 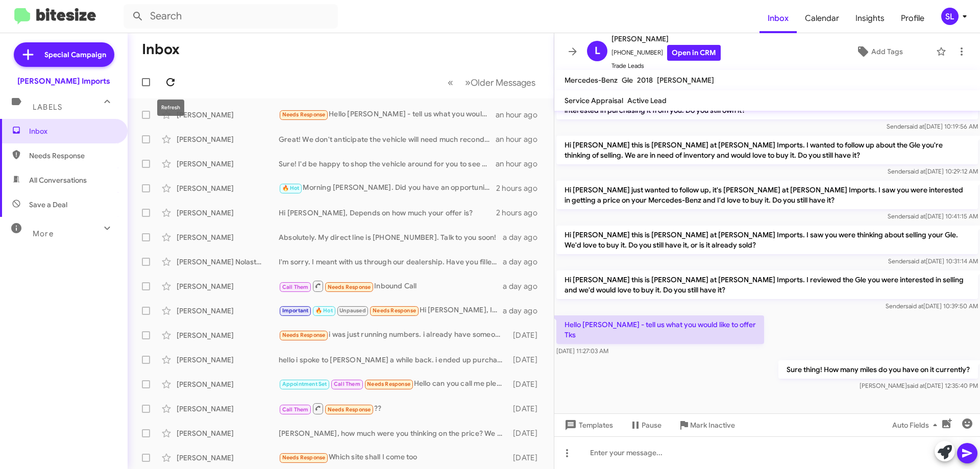 I want to click on input: Search, so click(x=231, y=16).